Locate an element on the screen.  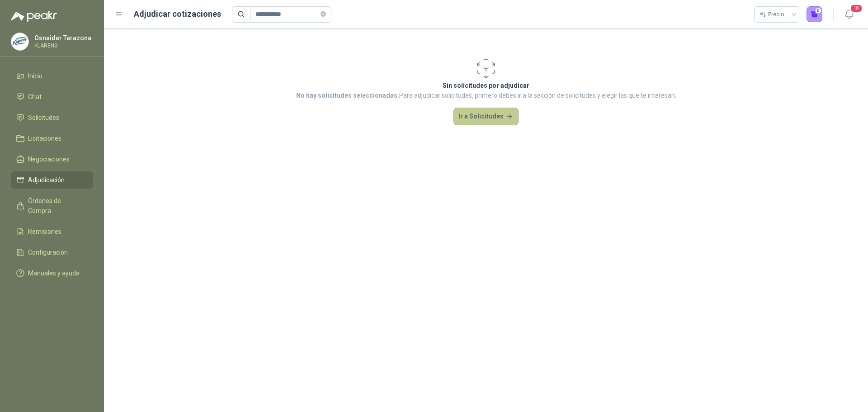
a: Manuales y ayuda is located at coordinates (52, 273).